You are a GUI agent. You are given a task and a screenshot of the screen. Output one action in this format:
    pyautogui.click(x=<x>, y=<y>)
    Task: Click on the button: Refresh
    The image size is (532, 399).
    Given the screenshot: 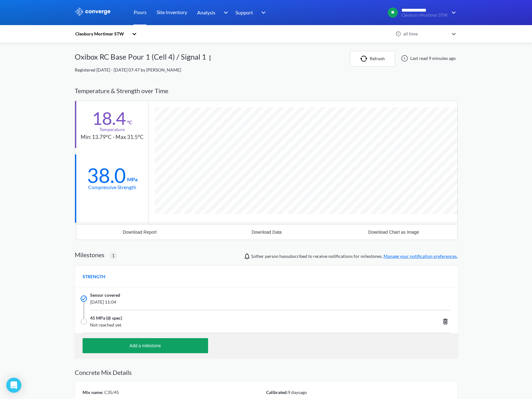 What is the action you would take?
    pyautogui.click(x=373, y=59)
    